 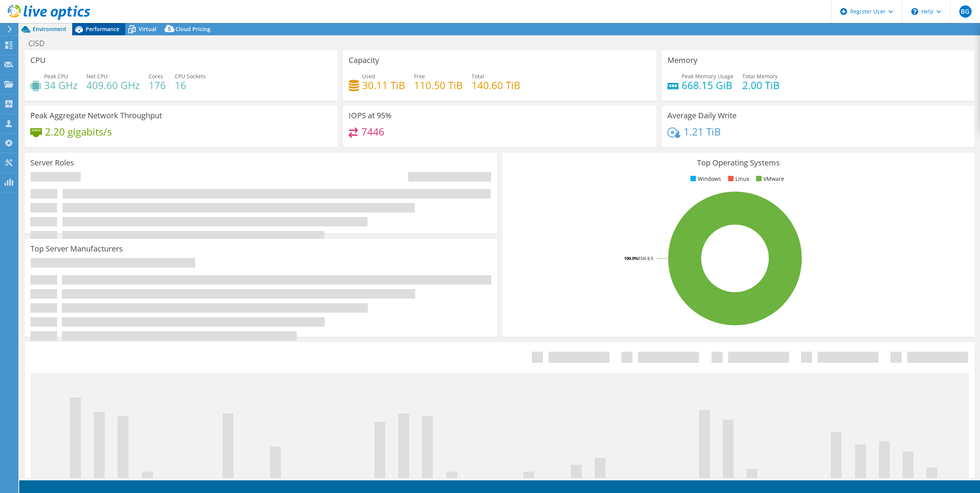 I want to click on h3: Top Operating Systems, so click(x=738, y=163).